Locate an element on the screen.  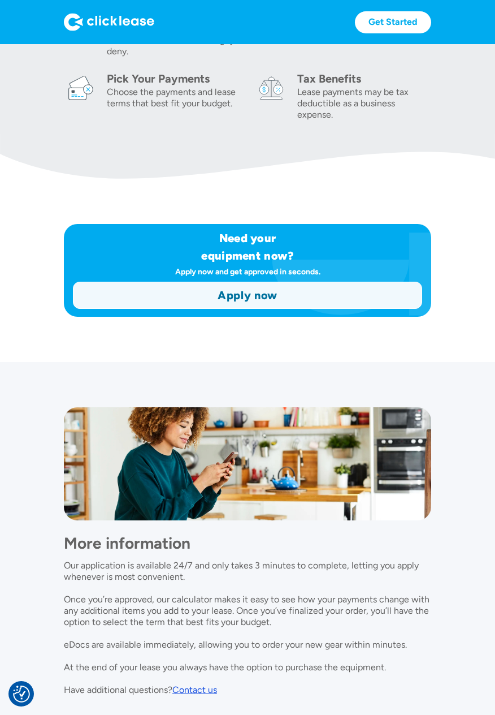
p: Our application is available 24/7 and only takes 3 minutes to complete, letting you apply wheneve... is located at coordinates (247, 627).